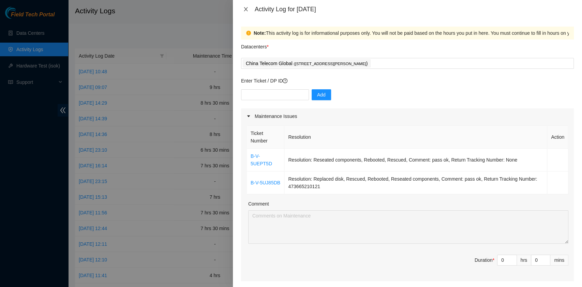  What do you see at coordinates (246, 9) in the screenshot?
I see `span: close` at bounding box center [246, 9].